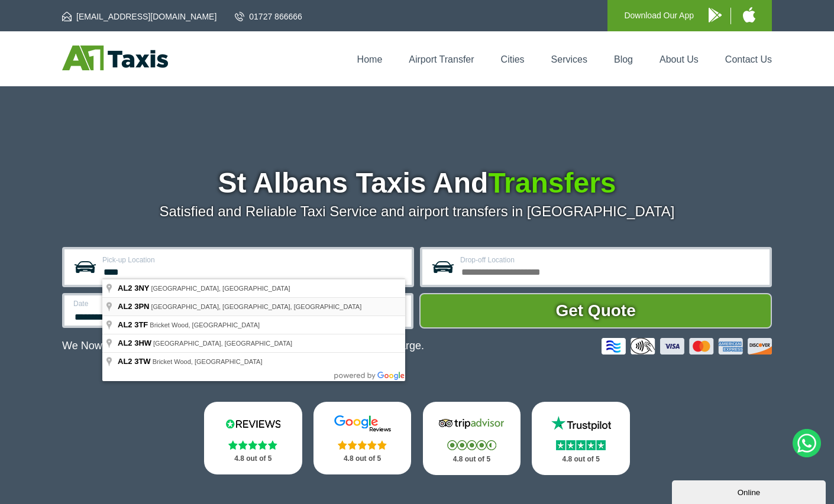 Image resolution: width=834 pixels, height=504 pixels. Describe the element at coordinates (134, 342) in the screenshot. I see `span: AL2 3HW` at that location.